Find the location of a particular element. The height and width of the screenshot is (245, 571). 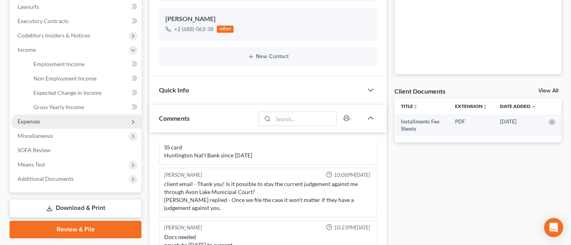

input: Search... is located at coordinates (304, 119).